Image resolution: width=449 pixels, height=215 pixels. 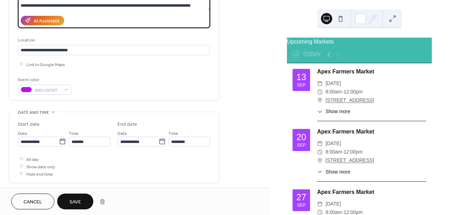 What do you see at coordinates (46, 64) in the screenshot?
I see `span: Link to Google Maps` at bounding box center [46, 64].